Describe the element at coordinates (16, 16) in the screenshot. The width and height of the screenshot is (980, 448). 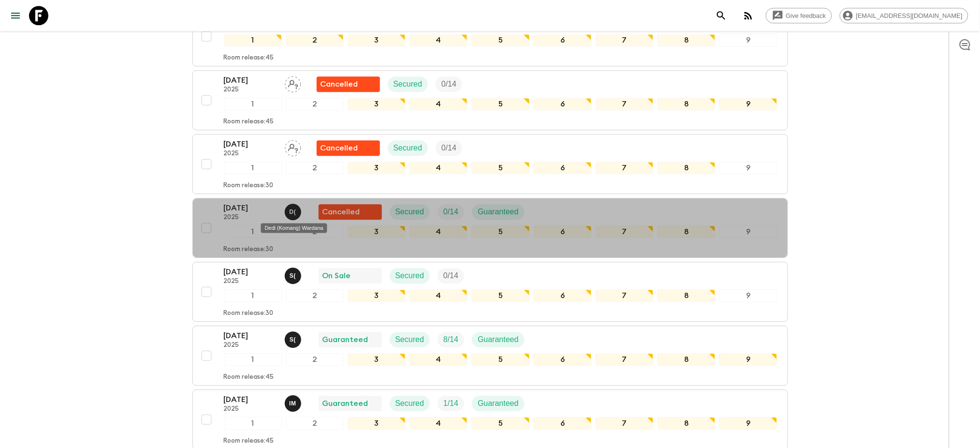
I see `button: menu` at that location.